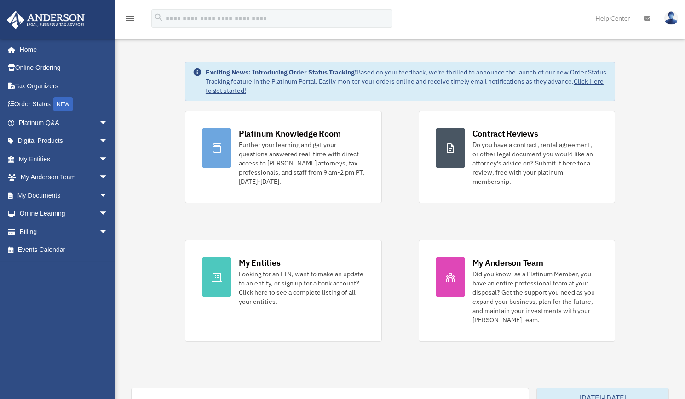 The height and width of the screenshot is (399, 685). Describe the element at coordinates (64, 178) in the screenshot. I see `a: My Anderson Teamarrow_drop_down` at that location.